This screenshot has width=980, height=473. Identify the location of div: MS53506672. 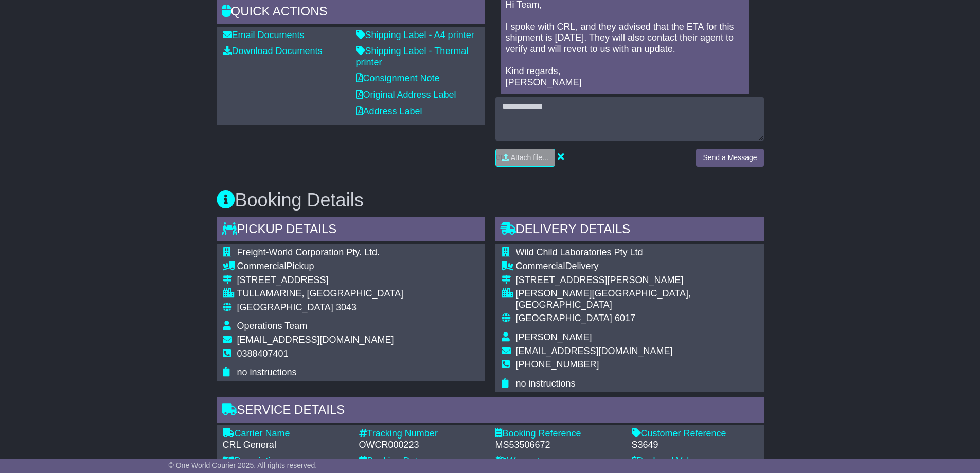
(559, 445).